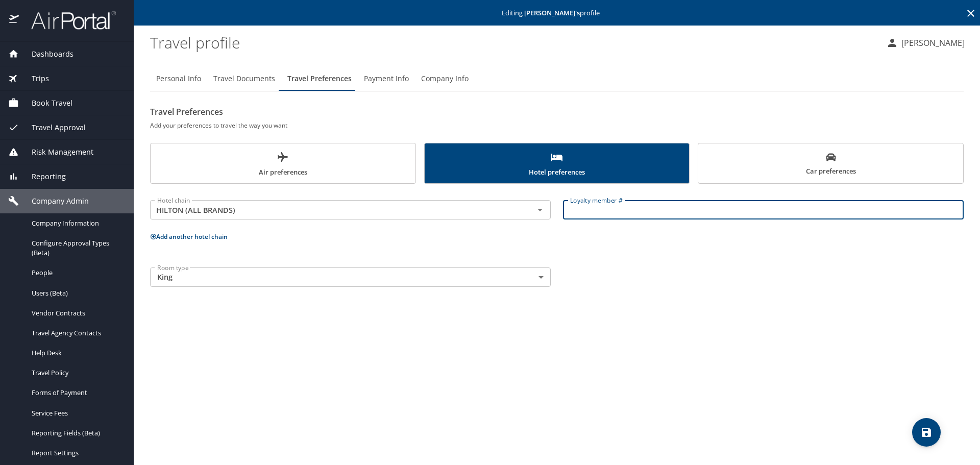 The height and width of the screenshot is (465, 980). Describe the element at coordinates (179, 78) in the screenshot. I see `span: Personal Info` at that location.